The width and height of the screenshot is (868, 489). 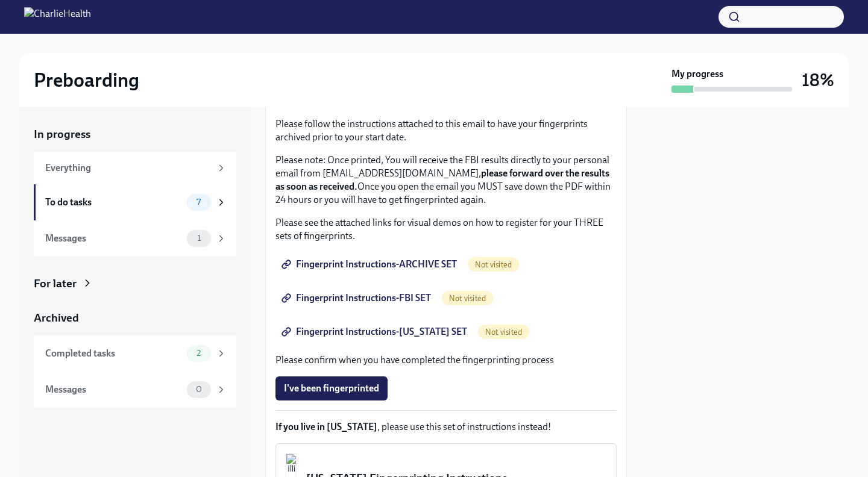 What do you see at coordinates (55, 284) in the screenshot?
I see `div: For later` at bounding box center [55, 284].